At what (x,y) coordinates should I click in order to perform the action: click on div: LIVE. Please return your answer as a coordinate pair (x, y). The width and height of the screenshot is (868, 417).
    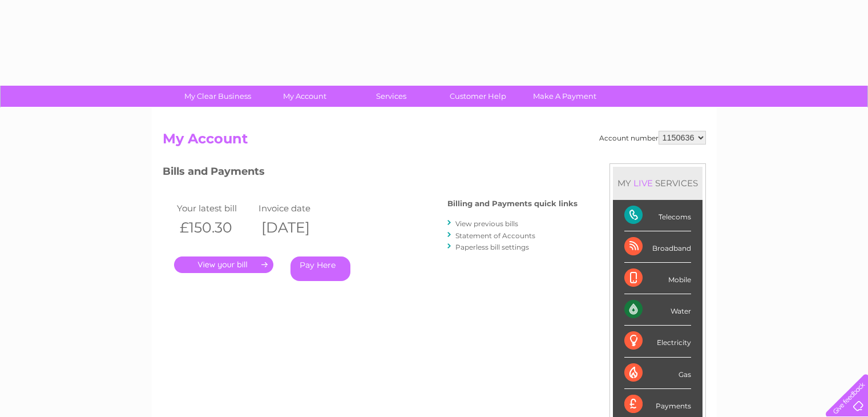
    Looking at the image, I should click on (644, 183).